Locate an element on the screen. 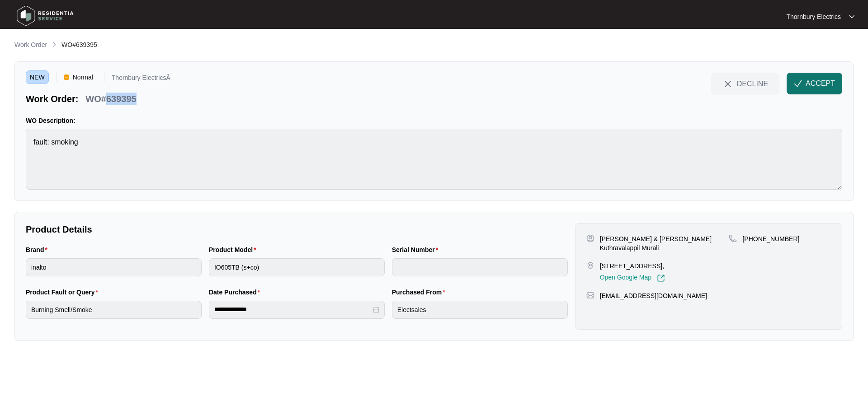  p: Product Details is located at coordinates (296, 229).